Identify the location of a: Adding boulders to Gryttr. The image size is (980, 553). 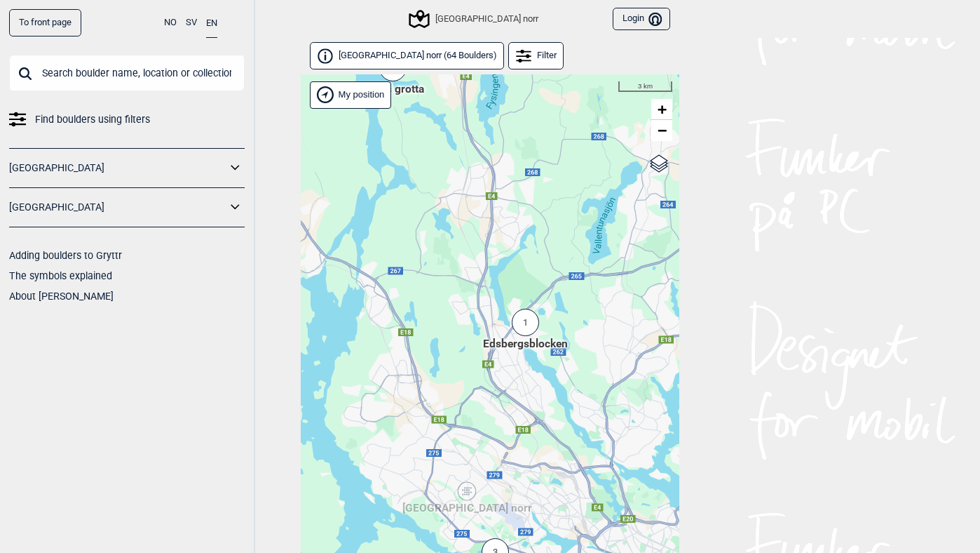
(65, 256).